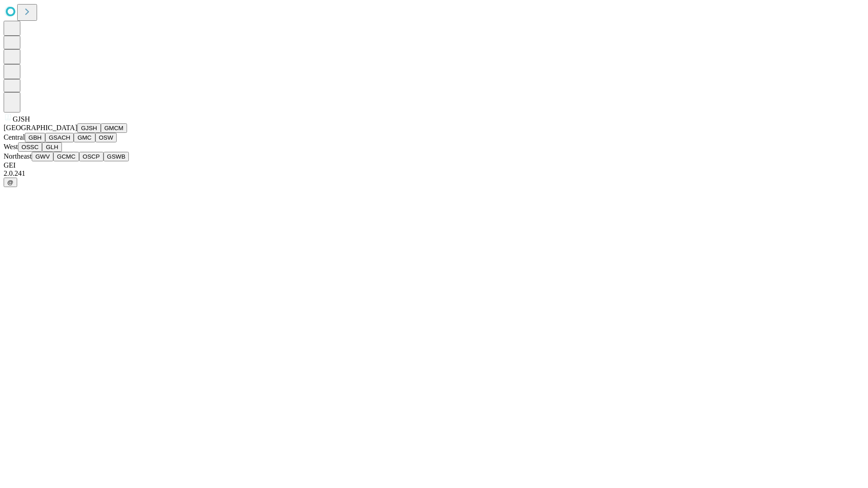 The width and height of the screenshot is (868, 488). I want to click on button: GSACH, so click(59, 137).